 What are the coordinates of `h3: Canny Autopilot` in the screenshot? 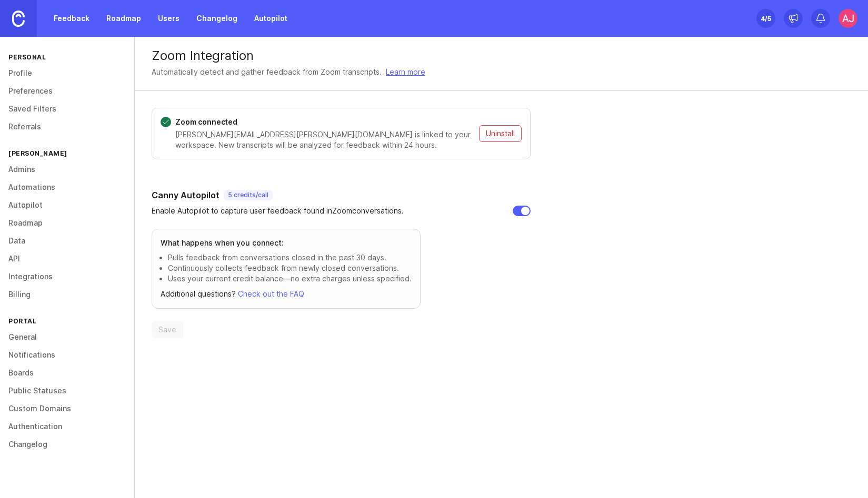 It's located at (185, 195).